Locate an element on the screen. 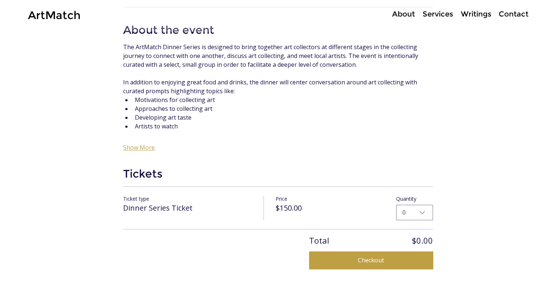  label: Quantity is located at coordinates (415, 199).